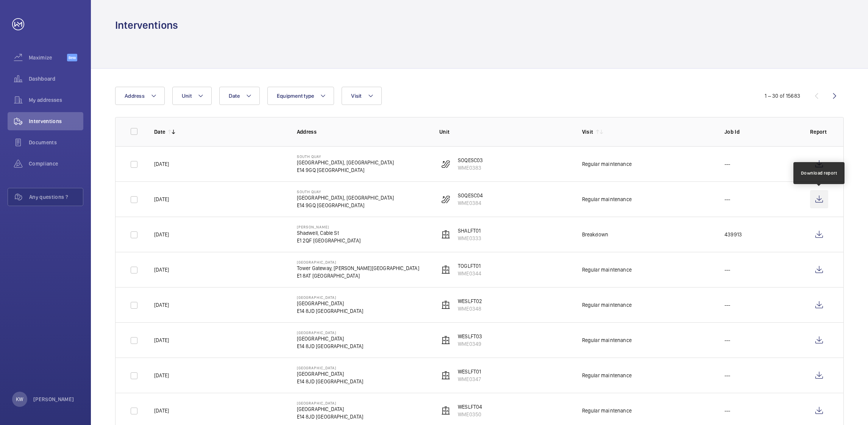 This screenshot has height=425, width=868. Describe the element at coordinates (470, 238) in the screenshot. I see `p: WME0333` at that location.